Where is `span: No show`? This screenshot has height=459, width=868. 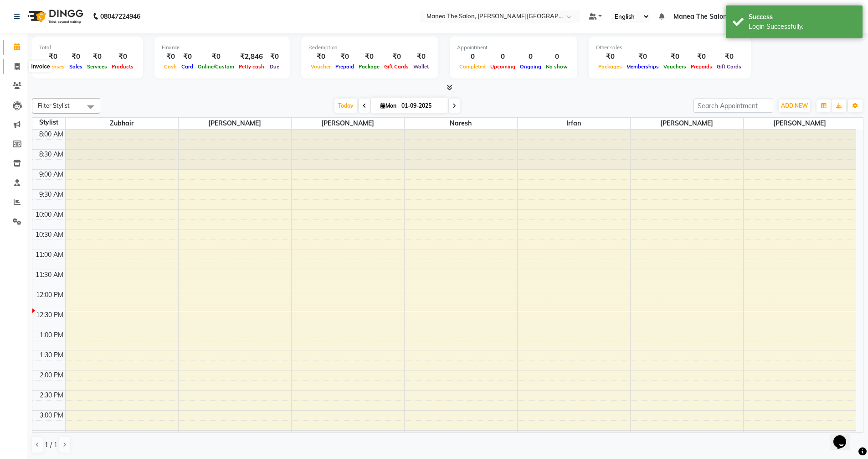 span: No show is located at coordinates (556, 67).